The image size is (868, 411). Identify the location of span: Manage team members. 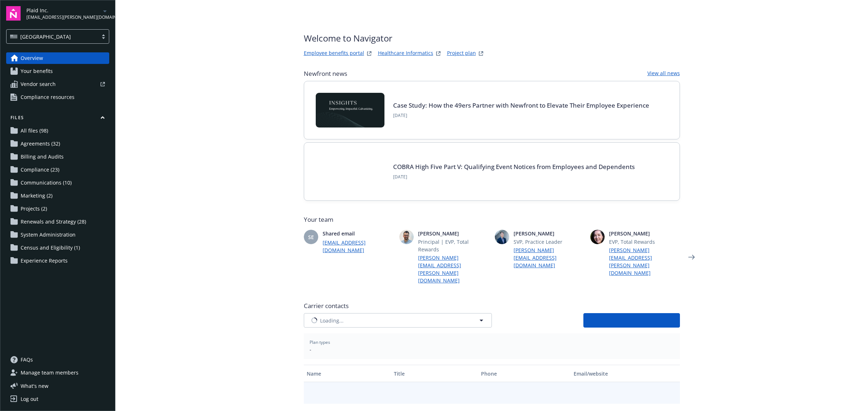
(50, 373).